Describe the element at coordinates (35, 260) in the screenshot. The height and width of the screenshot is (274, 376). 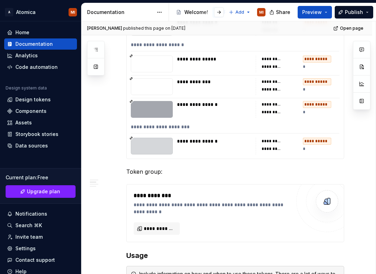
I see `div: Contact support` at that location.